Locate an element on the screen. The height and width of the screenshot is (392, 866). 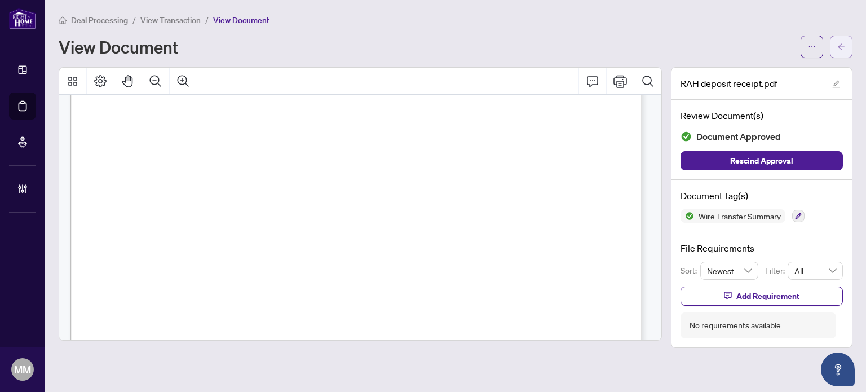
span: Newest is located at coordinates (730, 271).